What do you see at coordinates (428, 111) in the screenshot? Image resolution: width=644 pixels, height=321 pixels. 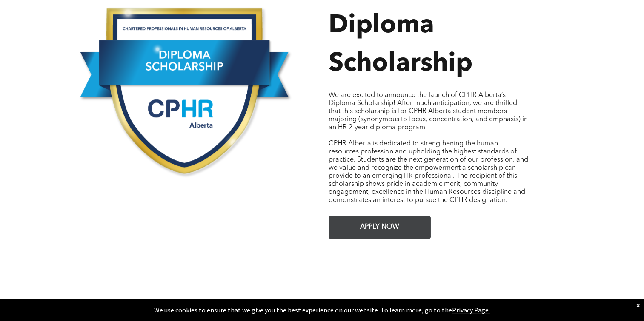 I see `span: We are excited to announce the launch of CPHR Alberta’s Diploma Scholarship! After much anticipat...` at bounding box center [428, 111].